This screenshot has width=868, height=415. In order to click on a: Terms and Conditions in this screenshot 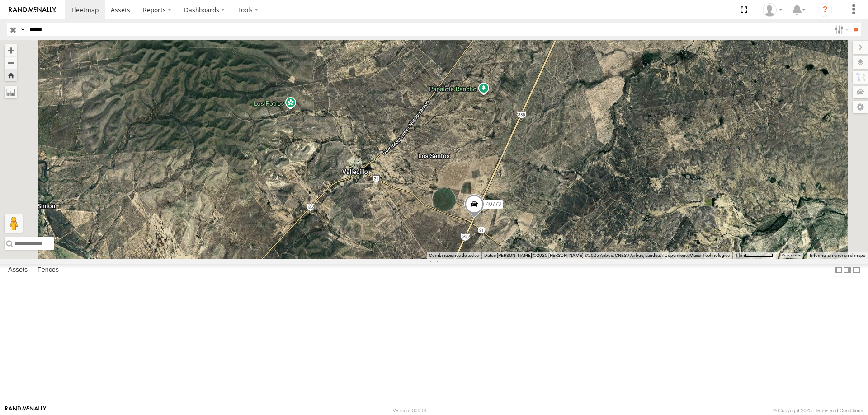, I will do `click(839, 411)`.